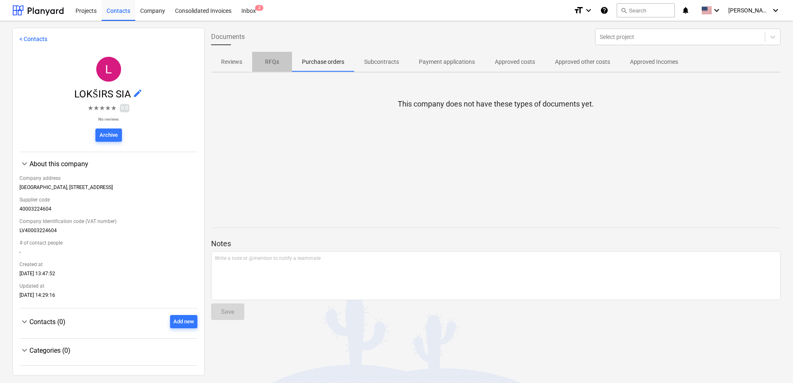 This screenshot has width=793, height=383. I want to click on span: Contacts (0), so click(47, 322).